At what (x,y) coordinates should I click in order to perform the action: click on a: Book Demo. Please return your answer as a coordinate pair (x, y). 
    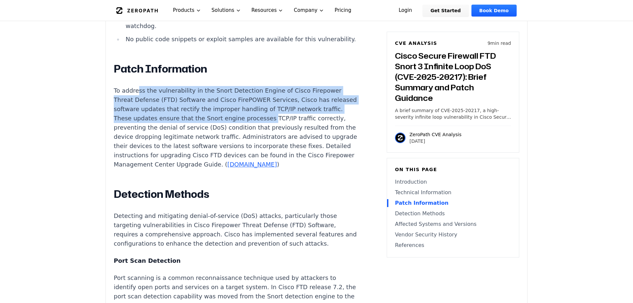
    Looking at the image, I should click on (494, 11).